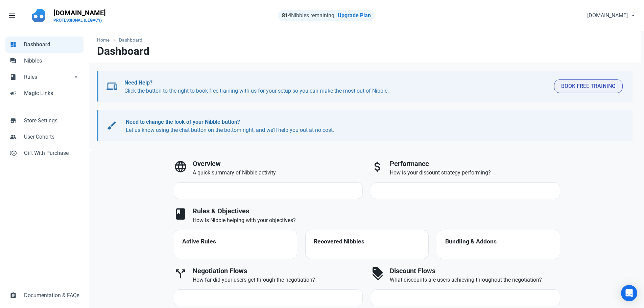 Image resolution: width=644 pixels, height=308 pixels. I want to click on a: forumNibbles, so click(44, 61).